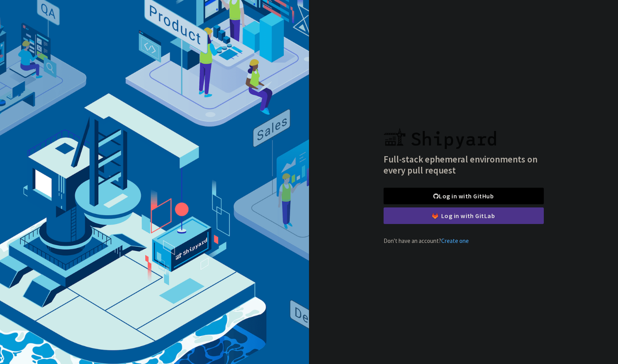  What do you see at coordinates (426, 240) in the screenshot?
I see `span: Don't have an account?` at bounding box center [426, 240].